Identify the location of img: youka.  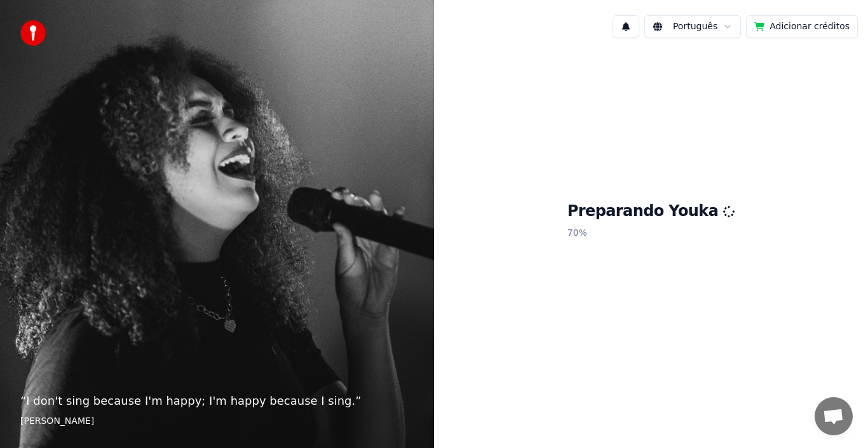
(33, 33).